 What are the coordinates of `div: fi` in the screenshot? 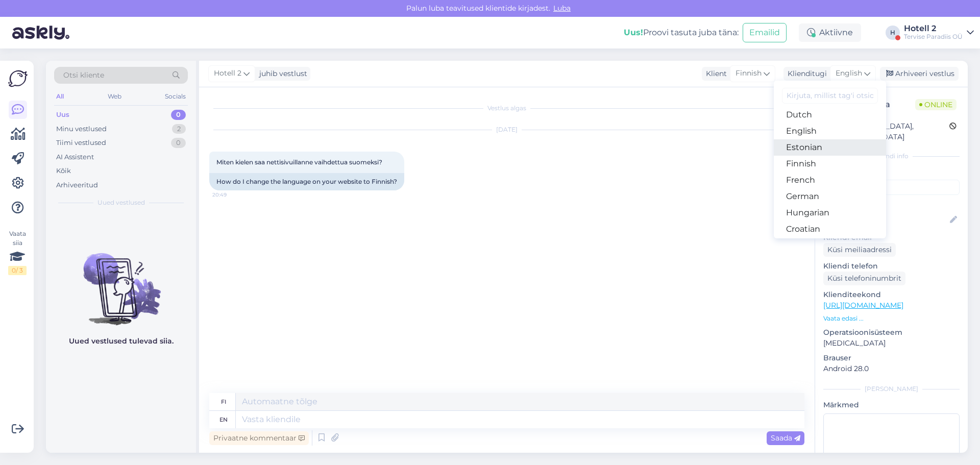 It's located at (224, 401).